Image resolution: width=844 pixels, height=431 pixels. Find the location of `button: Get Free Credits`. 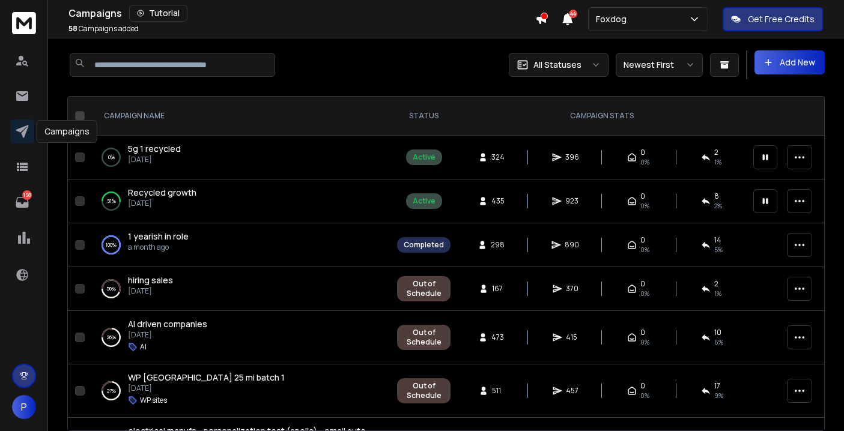

button: Get Free Credits is located at coordinates (773, 19).